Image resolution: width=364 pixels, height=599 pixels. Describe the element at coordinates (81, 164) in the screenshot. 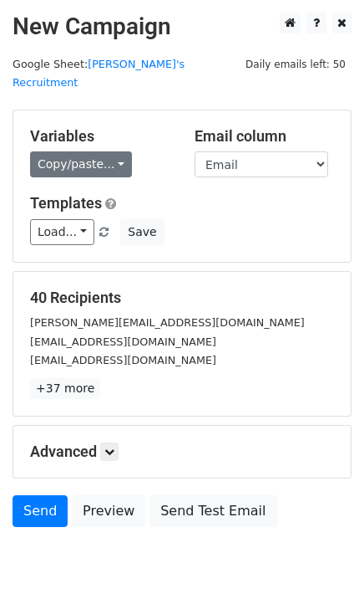

I see `a: Copy/paste...` at that location.